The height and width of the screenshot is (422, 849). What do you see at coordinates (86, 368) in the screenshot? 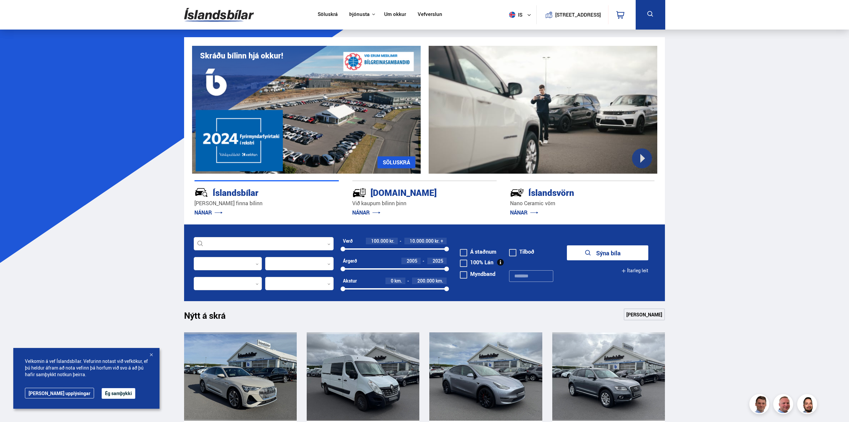
I see `span: Velkomin á vef Íslandsbílar. Vefurinn notast við vefkökur, ef þú heldur áfram að nota vefinn þá h...` at bounding box center [86, 368].